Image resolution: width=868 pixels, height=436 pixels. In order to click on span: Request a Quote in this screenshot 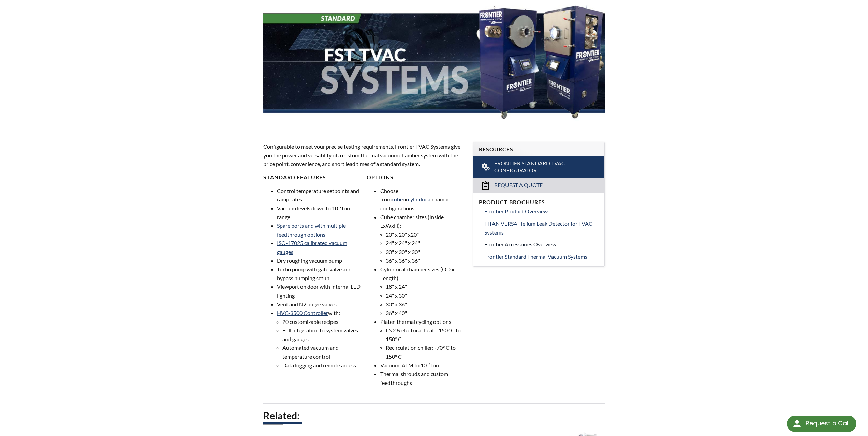, I will do `click(519, 185)`.